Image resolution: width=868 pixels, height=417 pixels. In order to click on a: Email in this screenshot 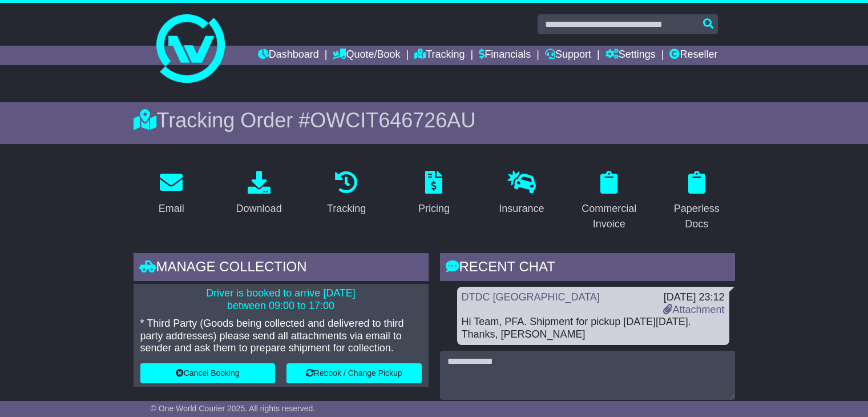, I will do `click(171, 194)`.